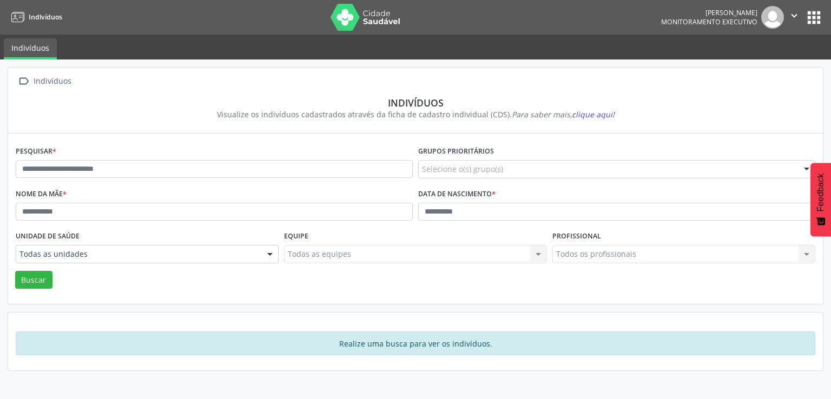 Image resolution: width=831 pixels, height=399 pixels. What do you see at coordinates (415, 343) in the screenshot?
I see `div: Realize uma busca para ver os indivíduos.` at bounding box center [415, 343].